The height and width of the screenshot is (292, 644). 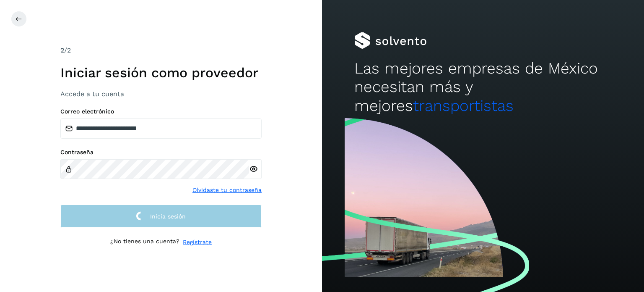 I want to click on span: Inicia sesión, so click(x=168, y=217).